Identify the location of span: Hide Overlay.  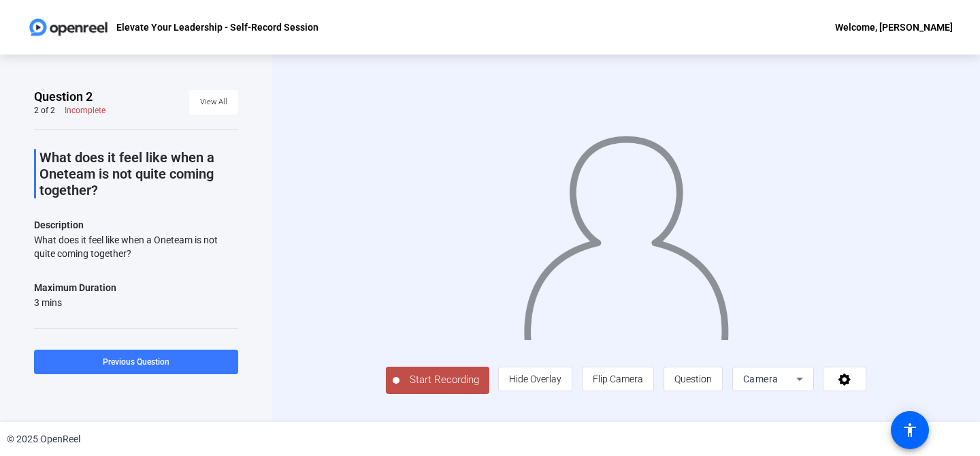
(535, 378).